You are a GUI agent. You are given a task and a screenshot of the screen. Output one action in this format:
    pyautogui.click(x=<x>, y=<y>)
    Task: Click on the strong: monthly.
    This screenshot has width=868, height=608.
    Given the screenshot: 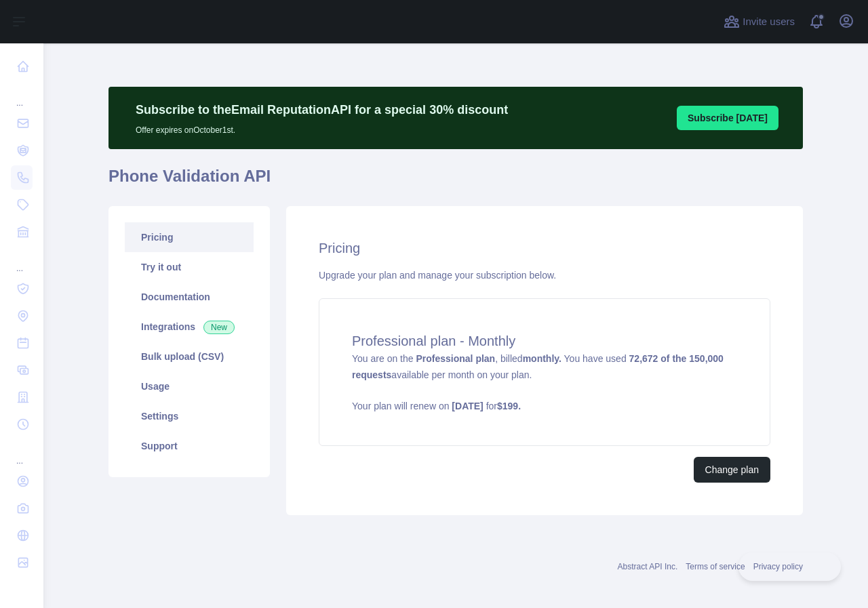 What is the action you would take?
    pyautogui.click(x=542, y=359)
    